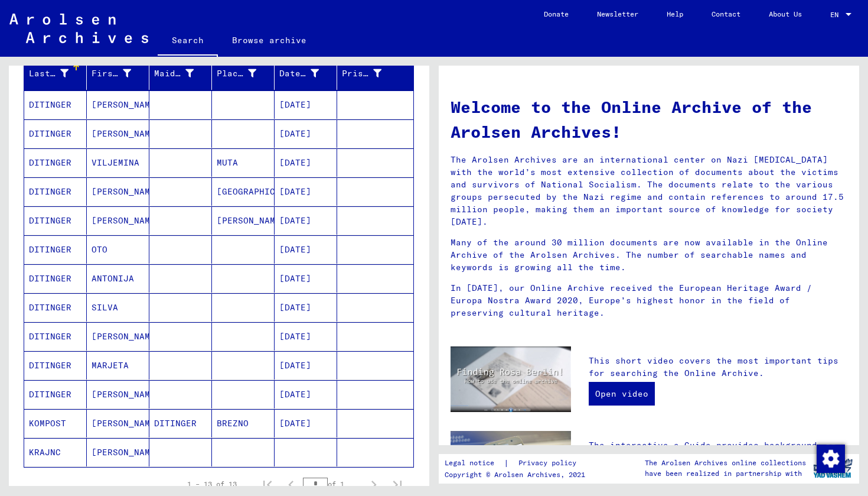 The image size is (868, 496). What do you see at coordinates (268, 484) in the screenshot?
I see `button: First page` at bounding box center [268, 484].